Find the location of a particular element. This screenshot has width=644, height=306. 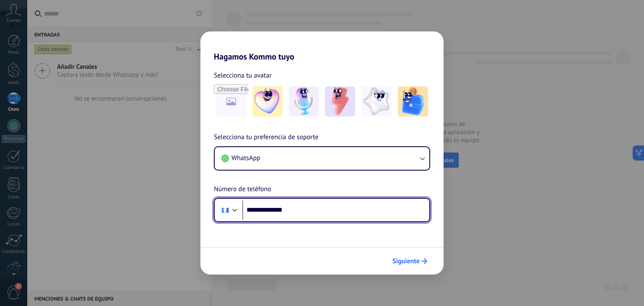

div: Guatemala: + 502 is located at coordinates (225, 210).